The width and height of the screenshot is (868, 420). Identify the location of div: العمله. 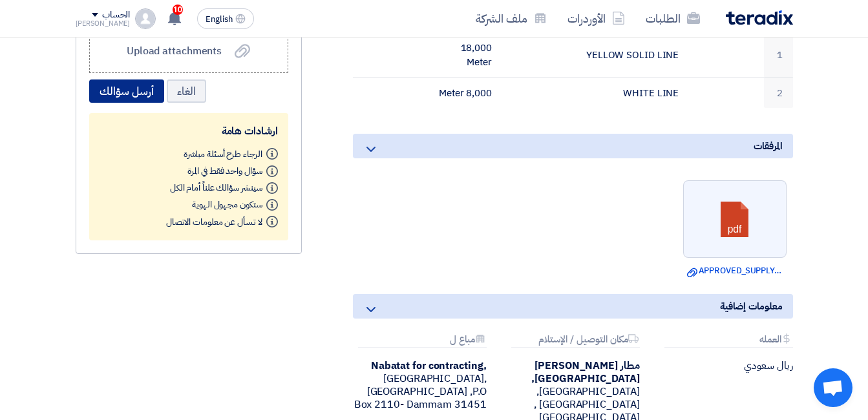
(728, 341).